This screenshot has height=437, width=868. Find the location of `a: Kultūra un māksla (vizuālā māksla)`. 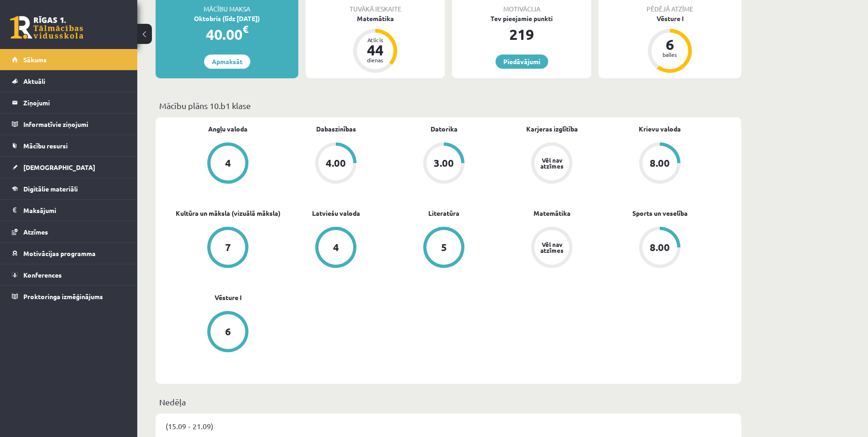

a: Kultūra un māksla (vizuālā māksla) is located at coordinates (228, 213).